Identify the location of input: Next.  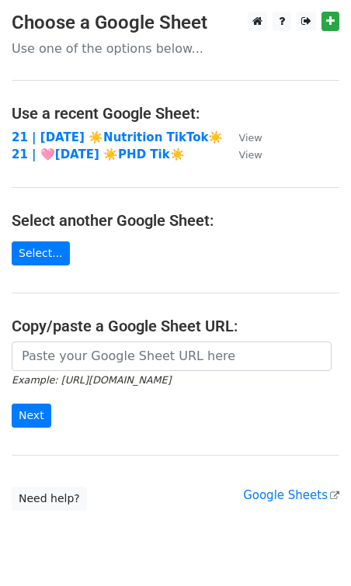
(31, 415).